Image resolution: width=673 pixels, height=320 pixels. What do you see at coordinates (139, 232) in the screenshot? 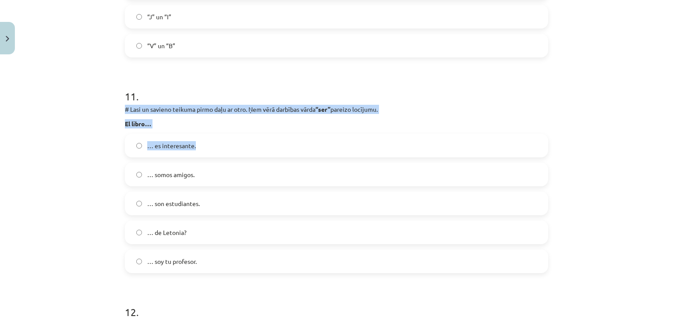
I see `input: … de Letonia?` at bounding box center [139, 232].